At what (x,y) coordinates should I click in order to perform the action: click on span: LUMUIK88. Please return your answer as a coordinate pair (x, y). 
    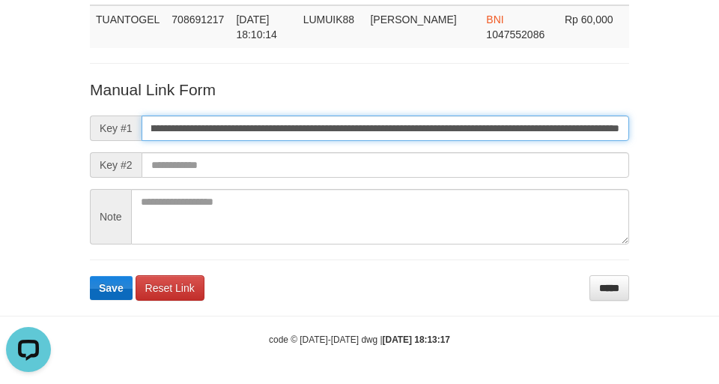
    Looking at the image, I should click on (329, 19).